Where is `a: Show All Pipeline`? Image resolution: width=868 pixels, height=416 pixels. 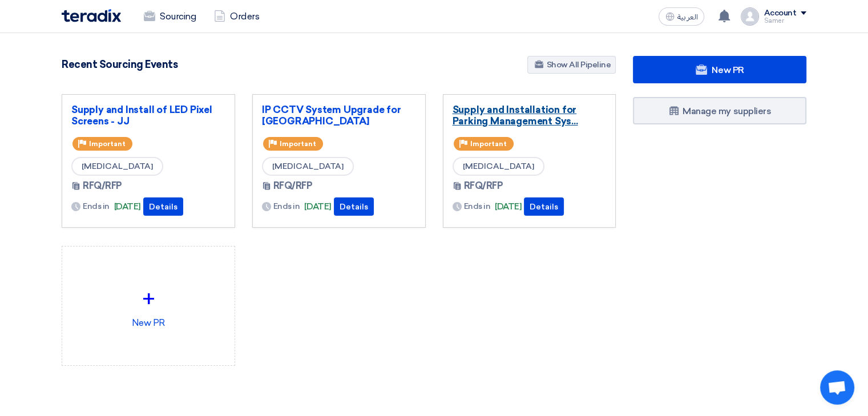
a: Show All Pipeline is located at coordinates (572, 64).